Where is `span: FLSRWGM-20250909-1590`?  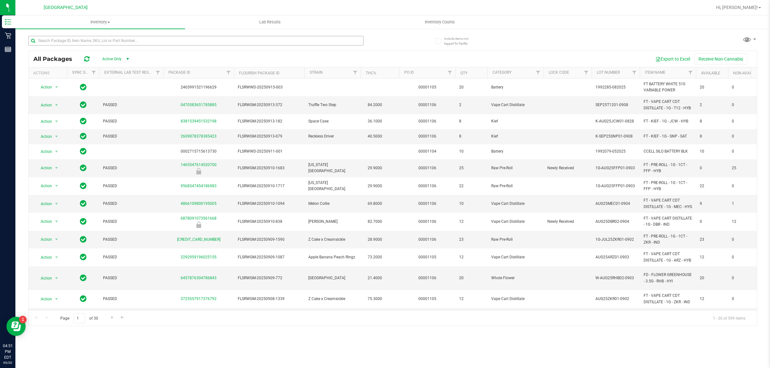
span: FLSRWGM-20250909-1590 is located at coordinates (269, 240).